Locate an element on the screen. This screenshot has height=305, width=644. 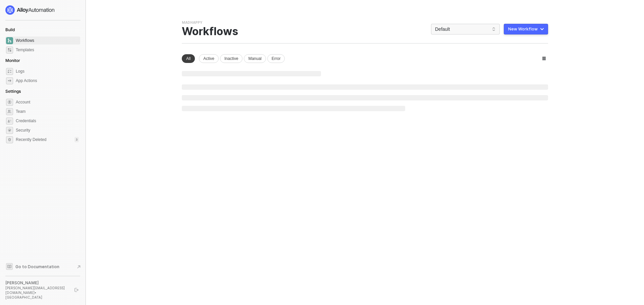
span: Recently Deleted is located at coordinates (31, 139).